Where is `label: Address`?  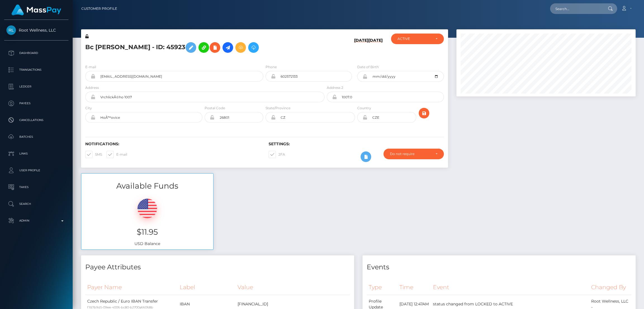
label: Address is located at coordinates (92, 88).